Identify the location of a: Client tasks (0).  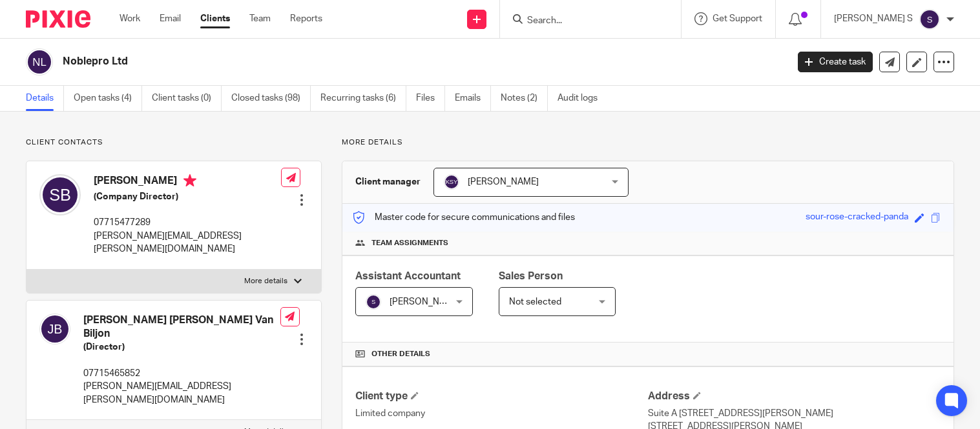
(186, 98).